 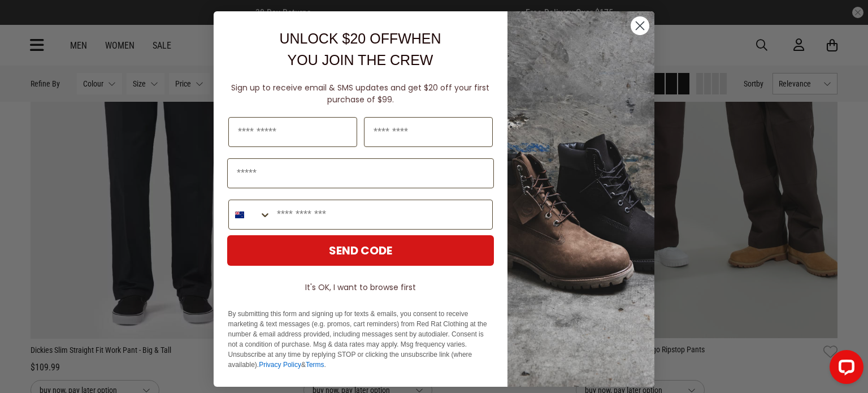 I want to click on input: First Name, so click(x=293, y=132).